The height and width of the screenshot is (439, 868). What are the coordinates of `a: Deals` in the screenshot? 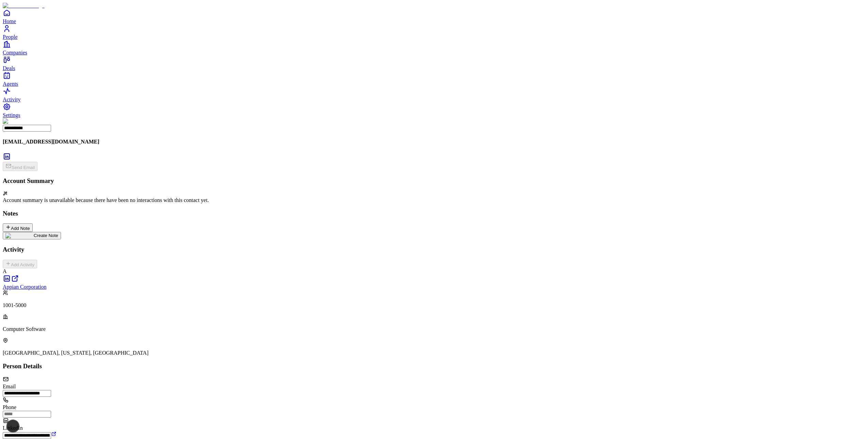 It's located at (434, 64).